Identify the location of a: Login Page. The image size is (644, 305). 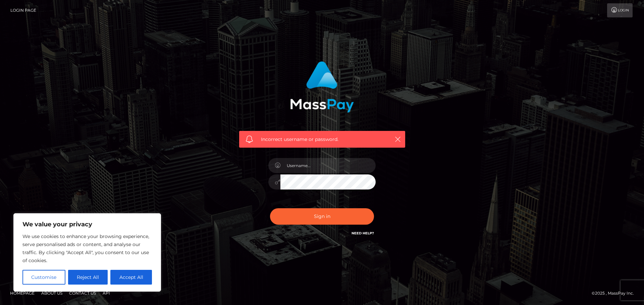
(23, 10).